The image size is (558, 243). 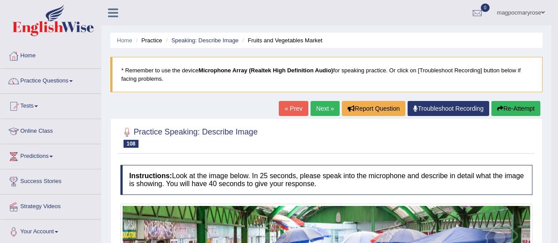 I want to click on li: Fruits and Vegetables Market, so click(x=281, y=40).